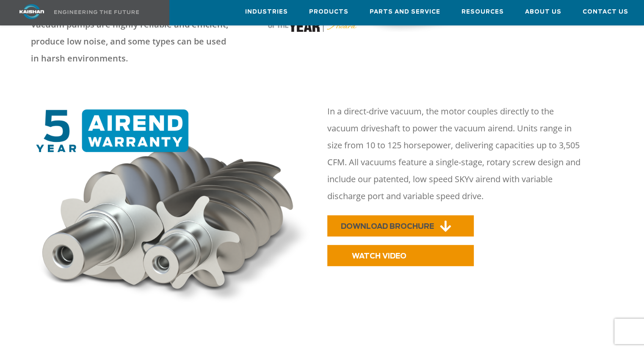 Image resolution: width=644 pixels, height=350 pixels. Describe the element at coordinates (388, 226) in the screenshot. I see `span: DOWNLOAD BROCHURE` at that location.